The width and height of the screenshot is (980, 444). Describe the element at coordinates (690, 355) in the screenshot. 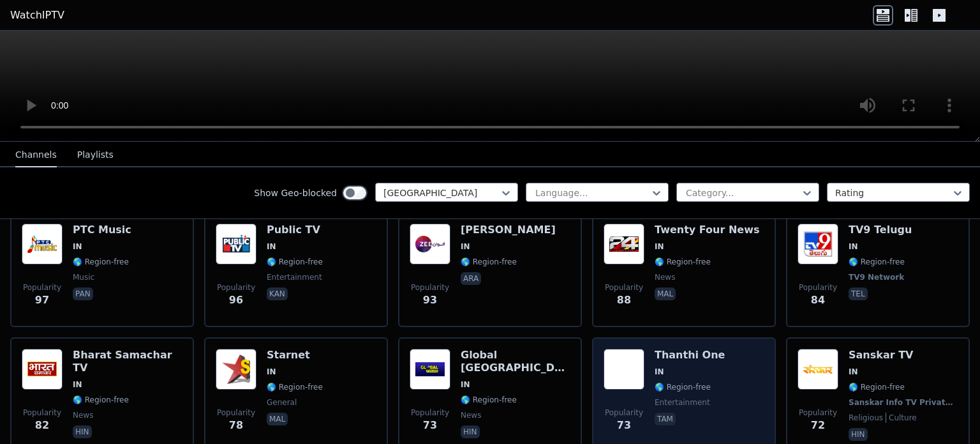

I see `h6: Thanthi One` at that location.